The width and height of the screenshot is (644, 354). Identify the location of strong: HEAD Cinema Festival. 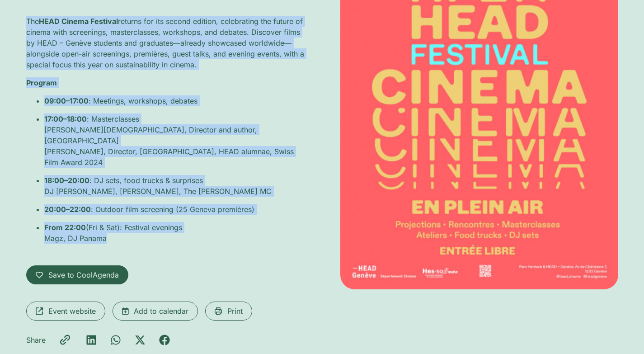
(78, 22).